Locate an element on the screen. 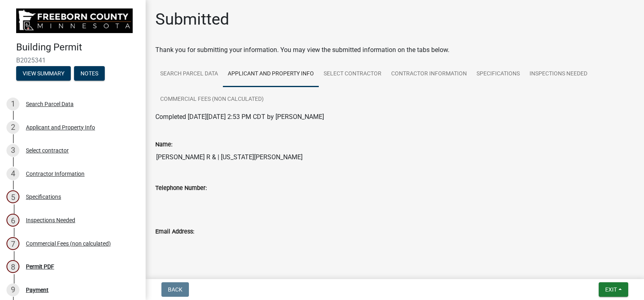 Image resolution: width=644 pixels, height=300 pixels. a: Select contractor is located at coordinates (352, 75).